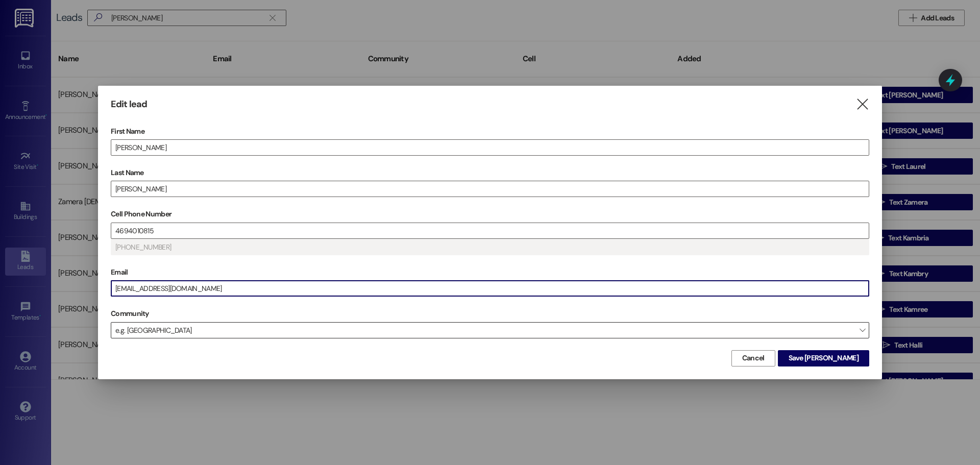 This screenshot has width=980, height=465. Describe the element at coordinates (490, 173) in the screenshot. I see `label: Last Name` at that location.